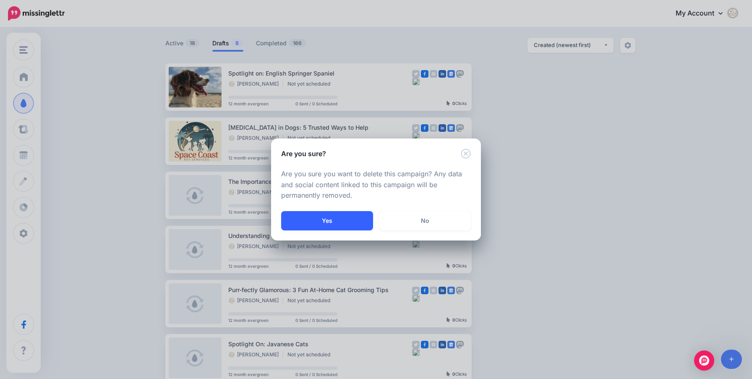 This screenshot has width=752, height=379. What do you see at coordinates (704, 360) in the screenshot?
I see `div: Open Intercom Messenger` at bounding box center [704, 360].